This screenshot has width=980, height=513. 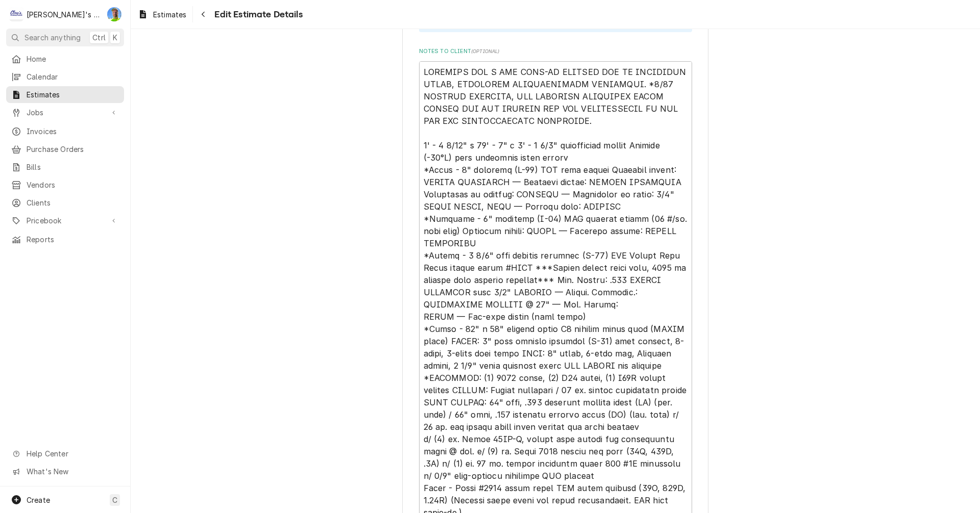 What do you see at coordinates (65, 149) in the screenshot?
I see `a: Purchase Orders` at bounding box center [65, 149].